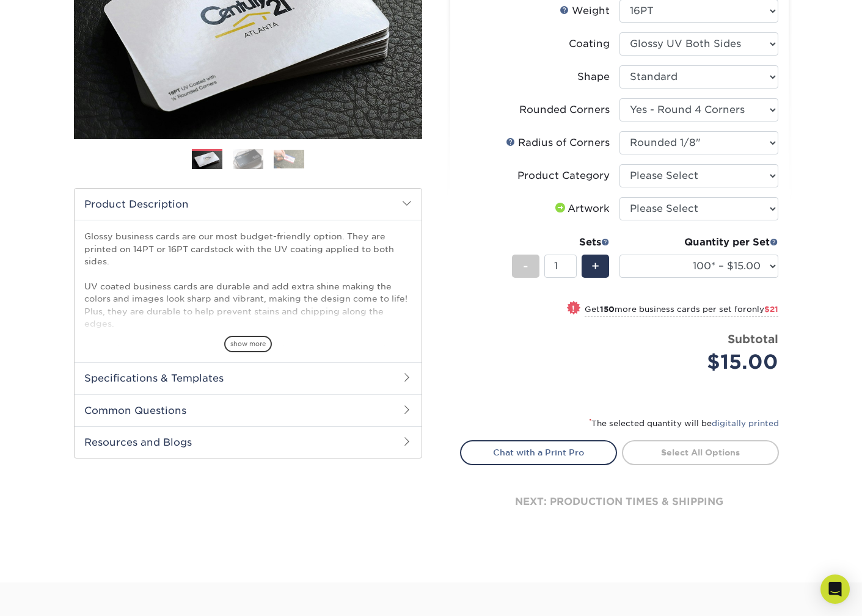  What do you see at coordinates (589, 44) in the screenshot?
I see `div: Coating` at bounding box center [589, 44].